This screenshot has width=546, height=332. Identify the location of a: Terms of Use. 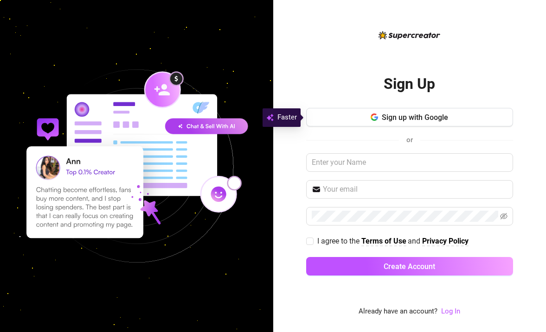
(383, 241).